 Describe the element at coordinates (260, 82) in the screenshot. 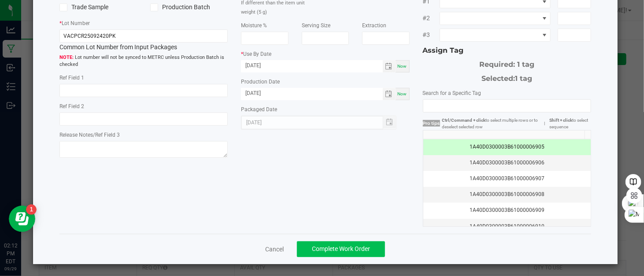

I see `label: Production Date` at that location.